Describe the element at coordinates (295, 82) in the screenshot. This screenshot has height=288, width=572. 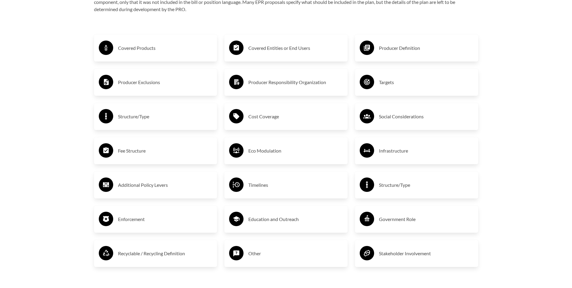
I see `h3: Producer Responsibility Organization` at that location.